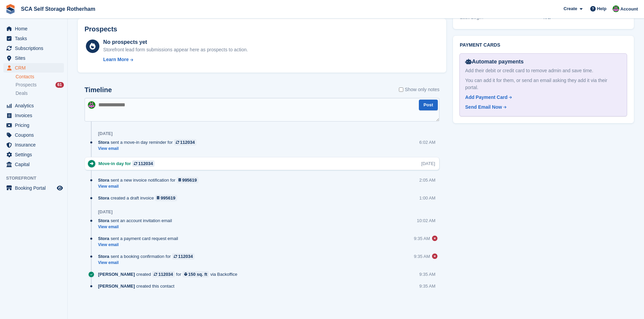  What do you see at coordinates (36, 178) in the screenshot?
I see `span: Storefront` at bounding box center [36, 178].